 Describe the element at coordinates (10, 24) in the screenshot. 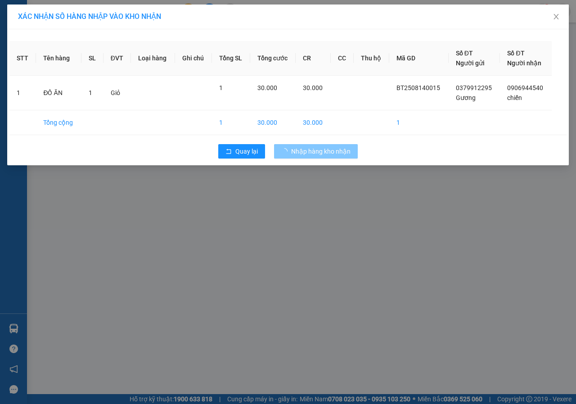

I see `span: hậu` at that location.